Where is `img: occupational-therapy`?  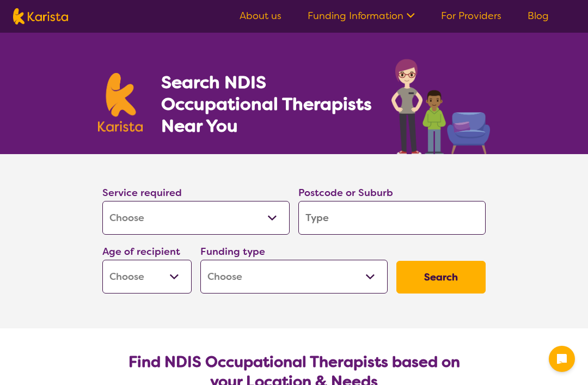
img: occupational-therapy is located at coordinates (441, 106).